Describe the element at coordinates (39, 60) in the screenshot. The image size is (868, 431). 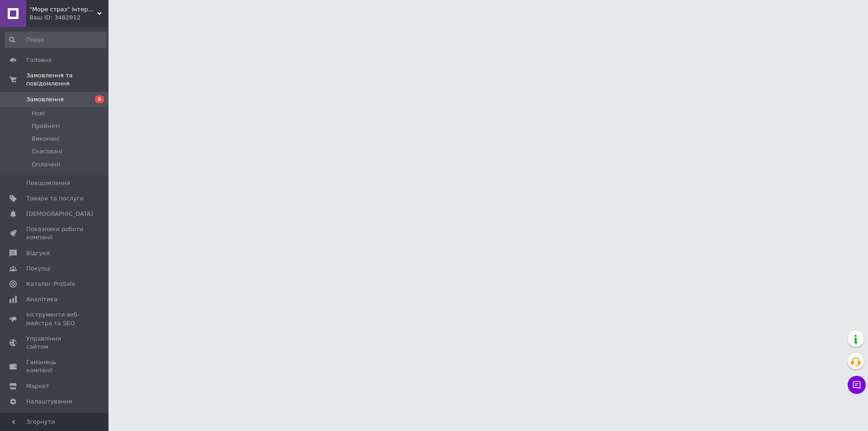
I see `span: Головна` at that location.